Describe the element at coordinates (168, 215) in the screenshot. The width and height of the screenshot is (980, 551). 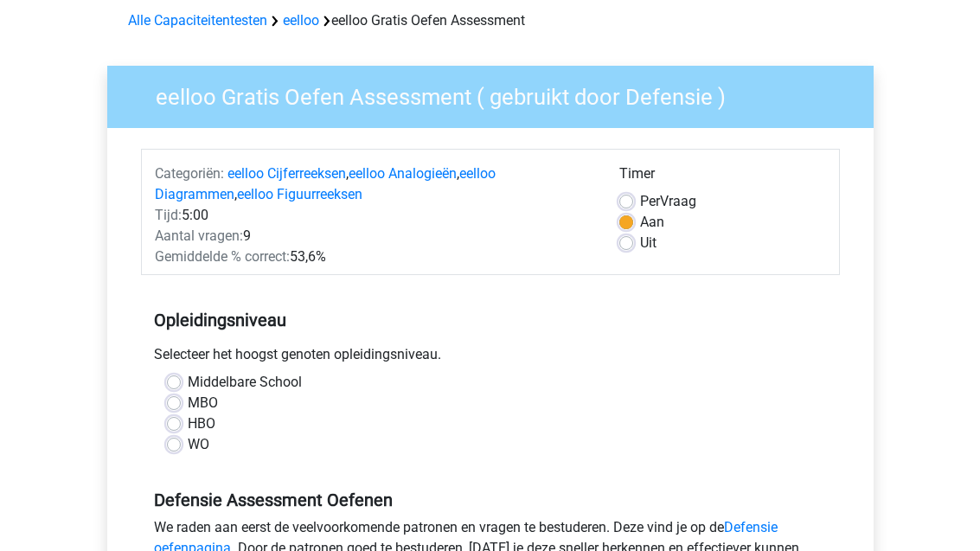
I see `span: Tijd:` at that location.